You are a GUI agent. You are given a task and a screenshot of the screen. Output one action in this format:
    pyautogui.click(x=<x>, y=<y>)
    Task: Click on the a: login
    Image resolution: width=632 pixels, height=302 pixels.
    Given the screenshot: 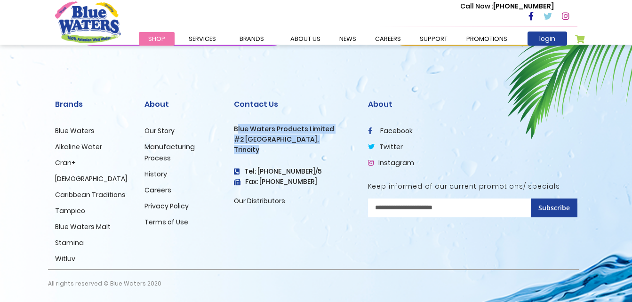 What is the action you would take?
    pyautogui.click(x=547, y=39)
    